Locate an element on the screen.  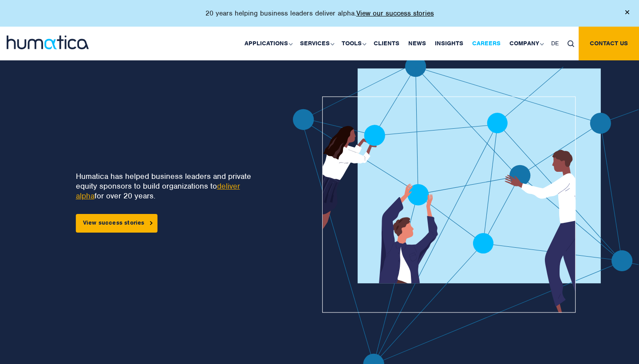
a: Applications is located at coordinates (268, 44).